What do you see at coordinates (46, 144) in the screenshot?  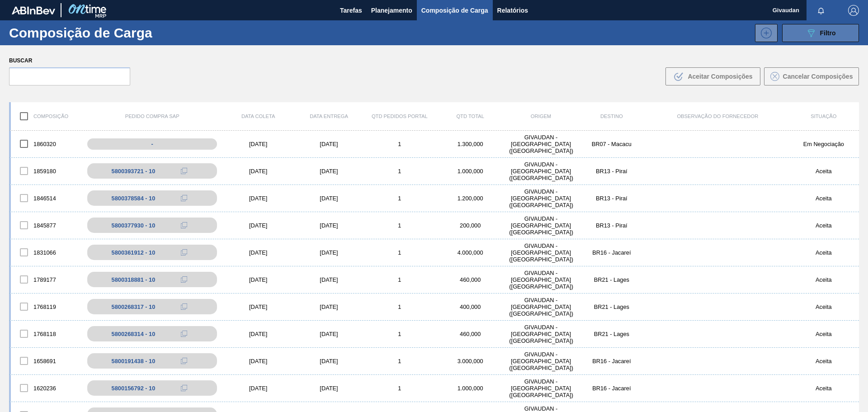 I see `div: 1860320` at bounding box center [46, 144].